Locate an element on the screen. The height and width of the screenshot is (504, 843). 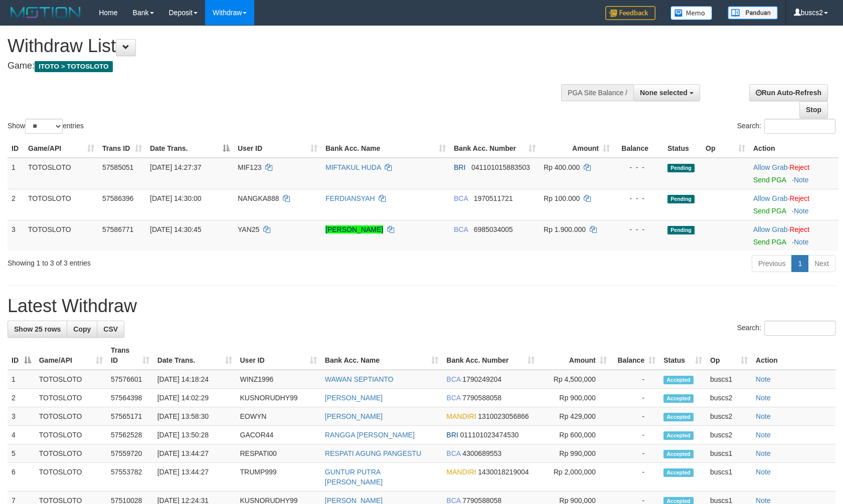
span: YAN25 is located at coordinates (248, 229).